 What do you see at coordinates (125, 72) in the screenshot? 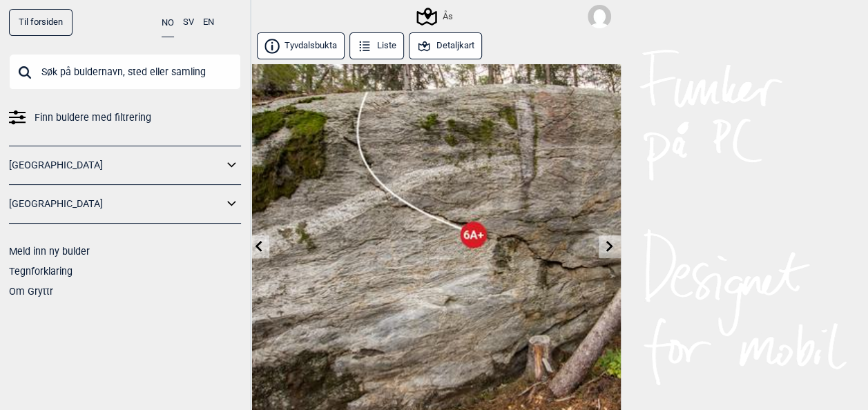
I see `input: Søk på buldernavn, sted eller samling` at bounding box center [125, 72].